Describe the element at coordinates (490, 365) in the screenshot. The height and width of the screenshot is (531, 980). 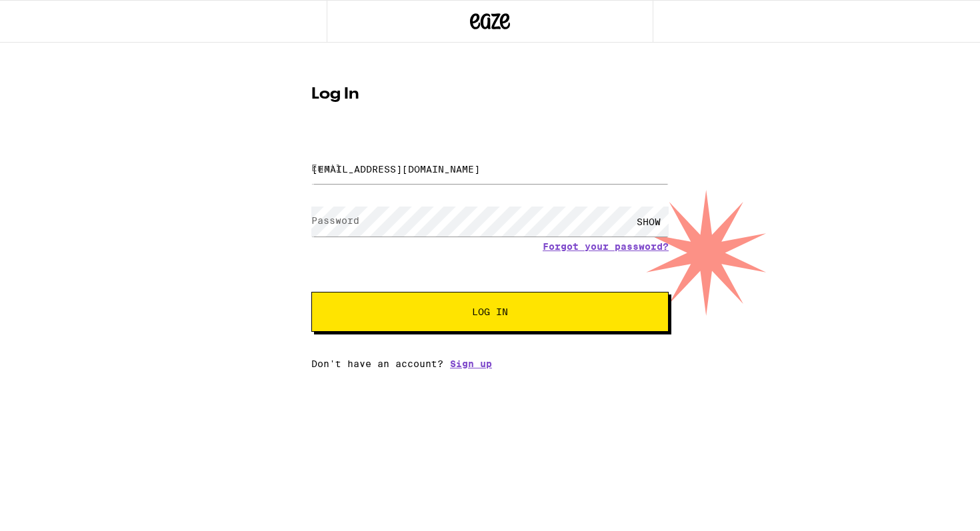
I see `div: Don't have an account?` at that location.